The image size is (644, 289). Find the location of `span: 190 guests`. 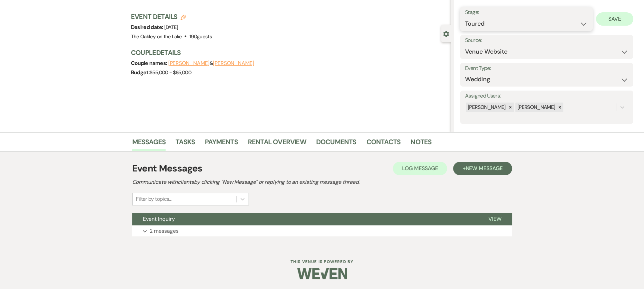

span: 190 guests is located at coordinates (201, 37).